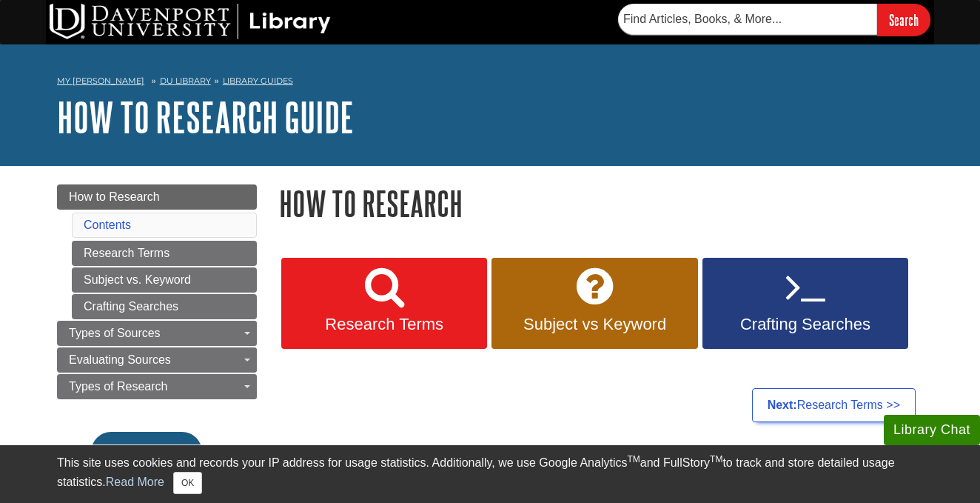  Describe the element at coordinates (157, 333) in the screenshot. I see `a: Types of Sources` at that location.